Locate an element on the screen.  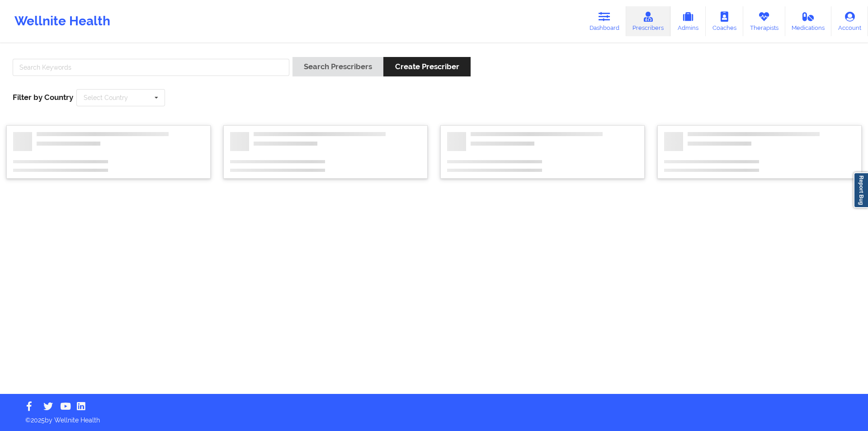
button: Search Prescribers is located at coordinates (338, 67).